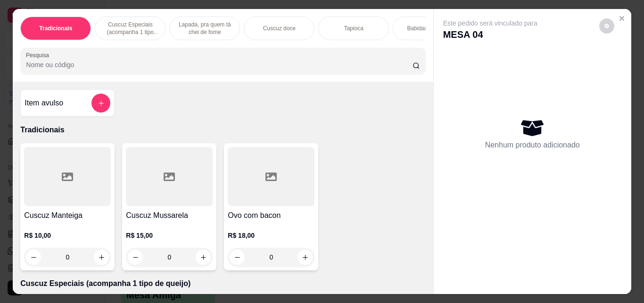 The image size is (644, 303). I want to click on p: R$ 10,00, so click(67, 235).